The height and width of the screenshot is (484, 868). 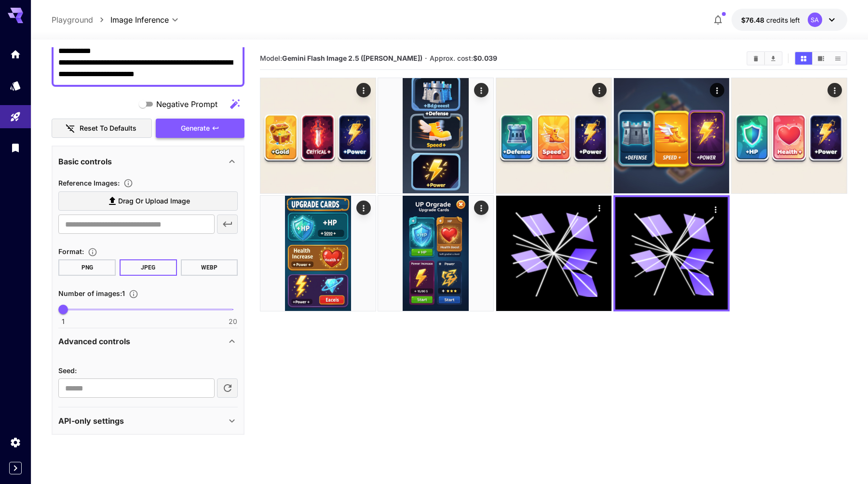 I want to click on span: Generate, so click(x=196, y=128).